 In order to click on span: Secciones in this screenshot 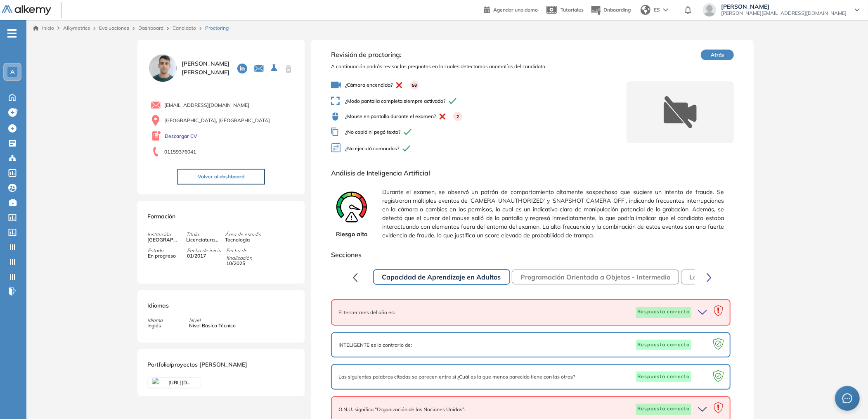, I will do `click(533, 255)`.